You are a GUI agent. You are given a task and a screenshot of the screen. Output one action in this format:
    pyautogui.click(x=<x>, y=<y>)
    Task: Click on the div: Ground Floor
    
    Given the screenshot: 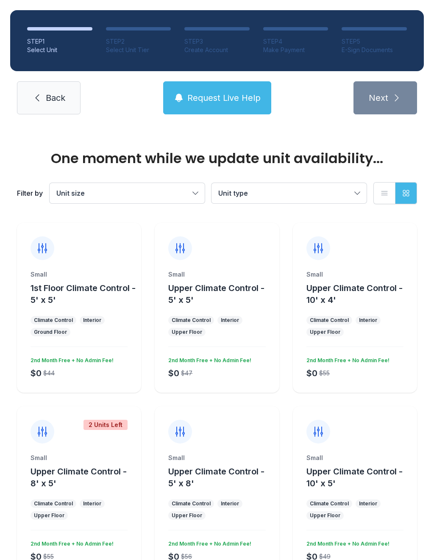 What is the action you would take?
    pyautogui.click(x=50, y=332)
    